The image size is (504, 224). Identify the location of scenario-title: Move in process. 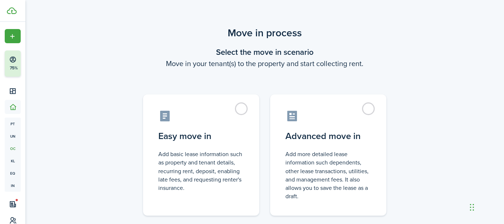
(265, 33).